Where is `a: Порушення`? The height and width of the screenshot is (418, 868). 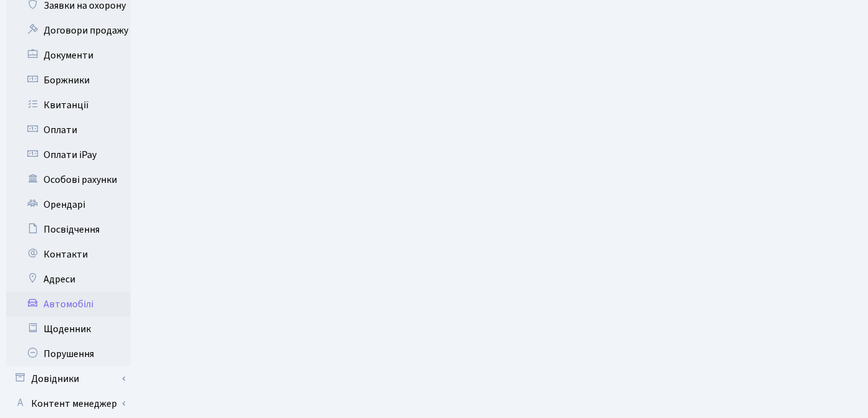
a: Порушення is located at coordinates (69, 353).